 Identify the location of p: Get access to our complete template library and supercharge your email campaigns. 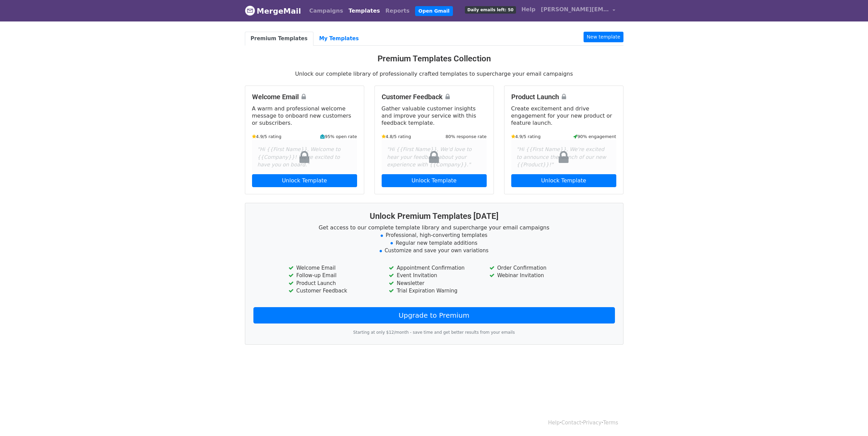
(434, 227).